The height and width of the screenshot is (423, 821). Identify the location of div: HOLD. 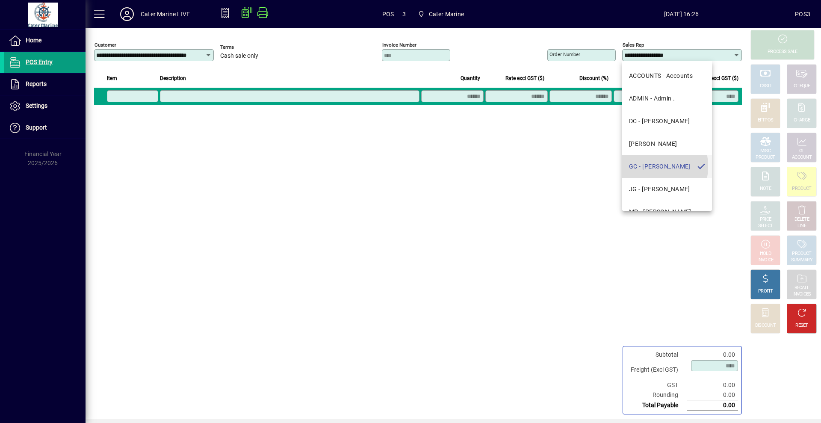
(765, 253).